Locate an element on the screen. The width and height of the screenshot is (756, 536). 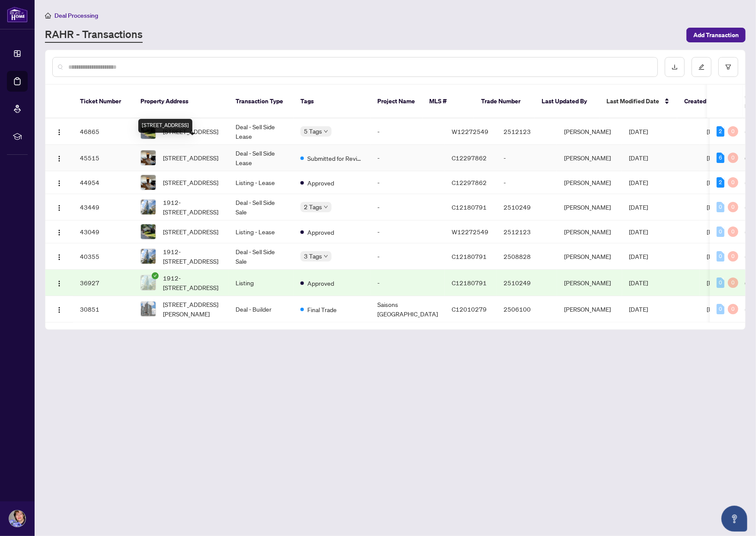
th: Last Updated By is located at coordinates (567, 102).